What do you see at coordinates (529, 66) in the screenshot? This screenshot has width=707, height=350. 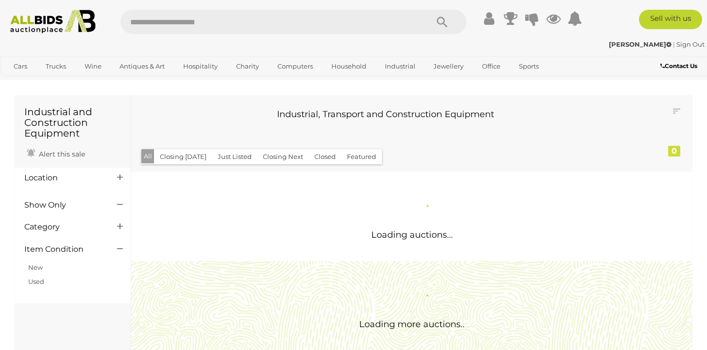 I see `a: Sports` at bounding box center [529, 66].